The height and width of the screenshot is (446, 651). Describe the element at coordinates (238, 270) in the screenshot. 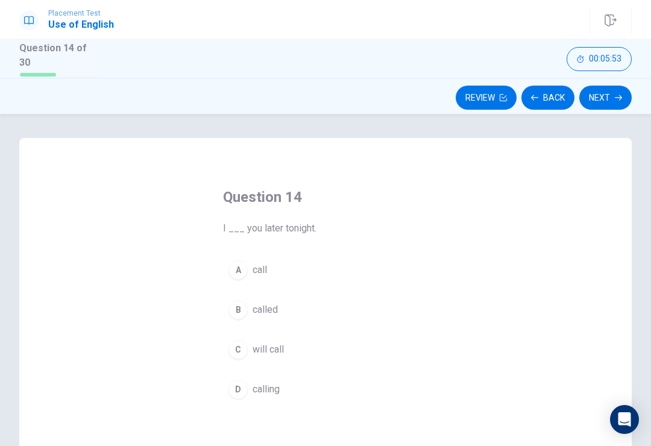

I see `div: A` at that location.